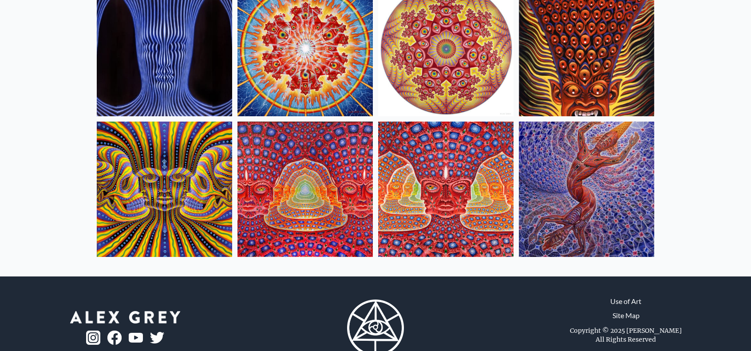 Image resolution: width=751 pixels, height=351 pixels. Describe the element at coordinates (157, 338) in the screenshot. I see `img: twitter-logo.png` at that location.